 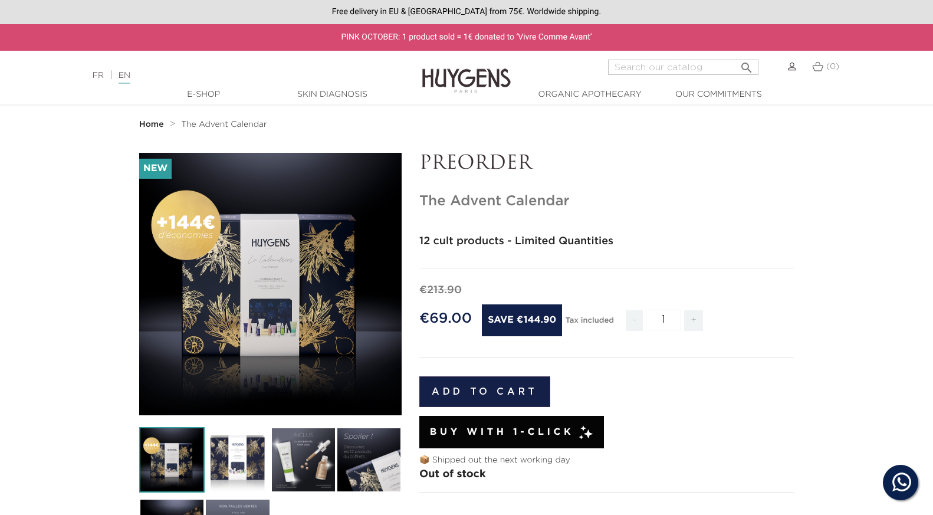 I want to click on div: Tax included, so click(x=590, y=324).